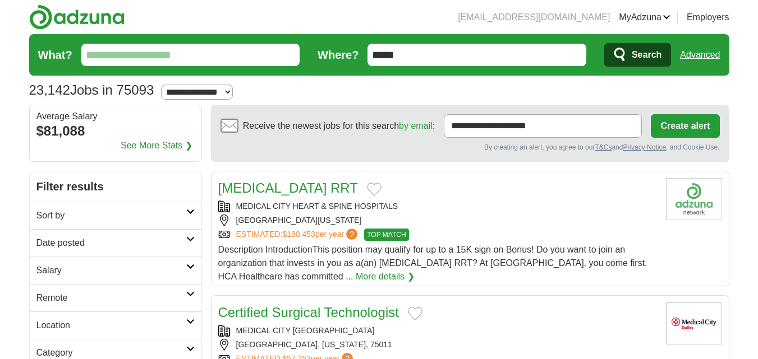 This screenshot has height=359, width=758. Describe the element at coordinates (116, 187) in the screenshot. I see `h2: Filter results` at that location.